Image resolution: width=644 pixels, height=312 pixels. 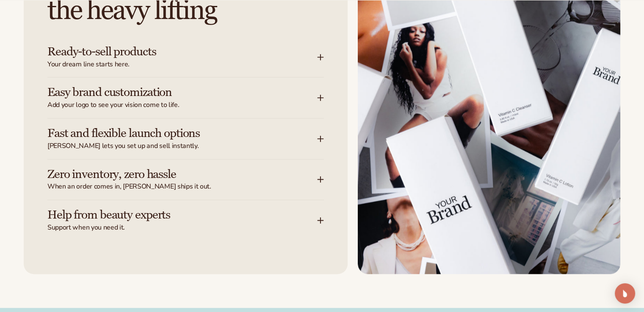 What do you see at coordinates (169, 52) in the screenshot?
I see `h3: Ready-to-sell products` at bounding box center [169, 52].